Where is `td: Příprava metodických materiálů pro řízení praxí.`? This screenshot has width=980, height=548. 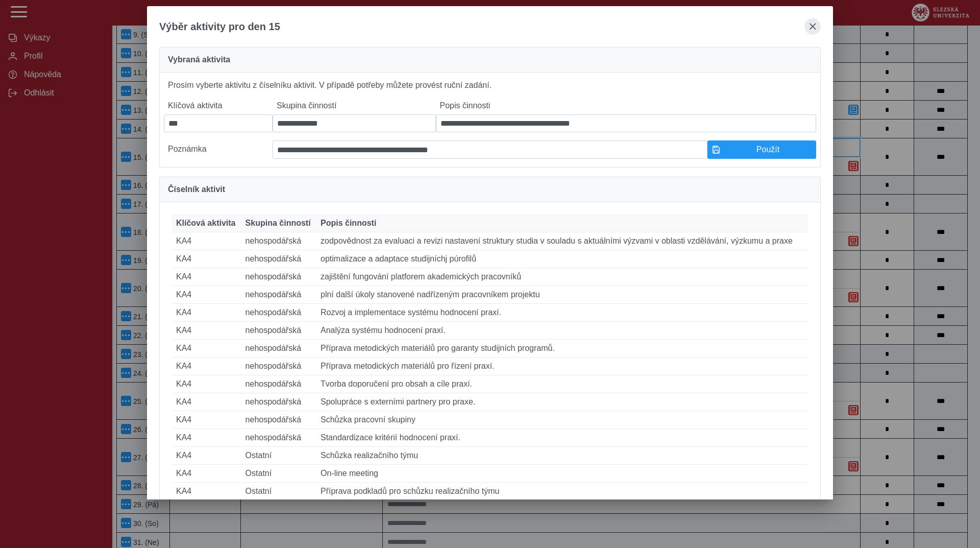
td: Příprava metodických materiálů pro řízení praxí. is located at coordinates (562, 366).